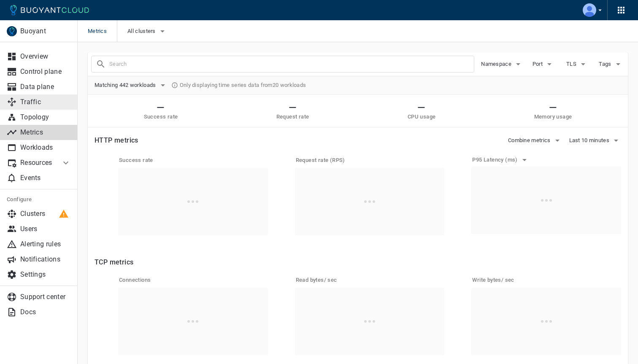 The width and height of the screenshot is (638, 364). I want to click on p: Traffic, so click(45, 102).